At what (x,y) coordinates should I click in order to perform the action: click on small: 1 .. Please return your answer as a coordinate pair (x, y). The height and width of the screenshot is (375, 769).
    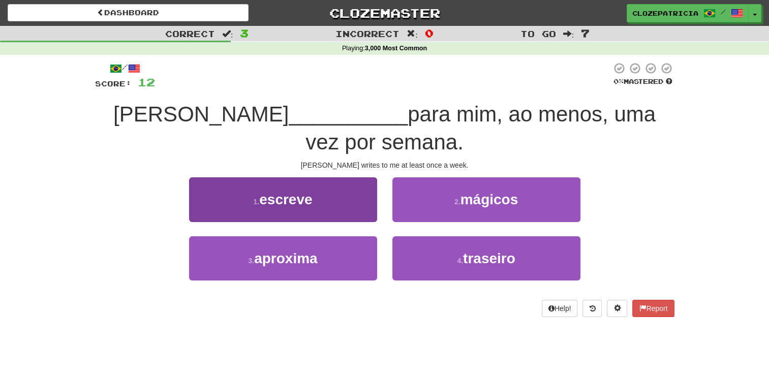
    Looking at the image, I should click on (256, 202).